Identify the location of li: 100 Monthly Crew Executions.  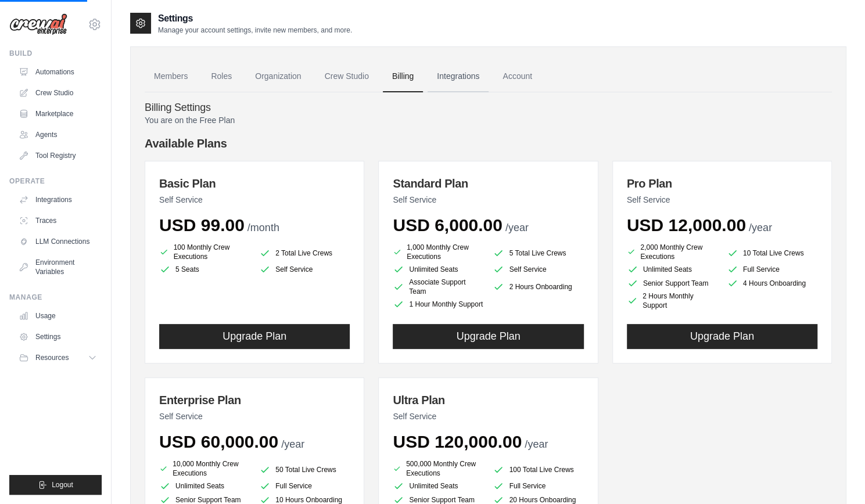
(205, 252).